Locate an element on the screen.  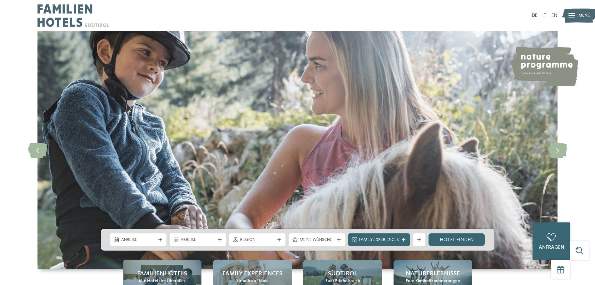
span: Südtirol is located at coordinates (343, 274).